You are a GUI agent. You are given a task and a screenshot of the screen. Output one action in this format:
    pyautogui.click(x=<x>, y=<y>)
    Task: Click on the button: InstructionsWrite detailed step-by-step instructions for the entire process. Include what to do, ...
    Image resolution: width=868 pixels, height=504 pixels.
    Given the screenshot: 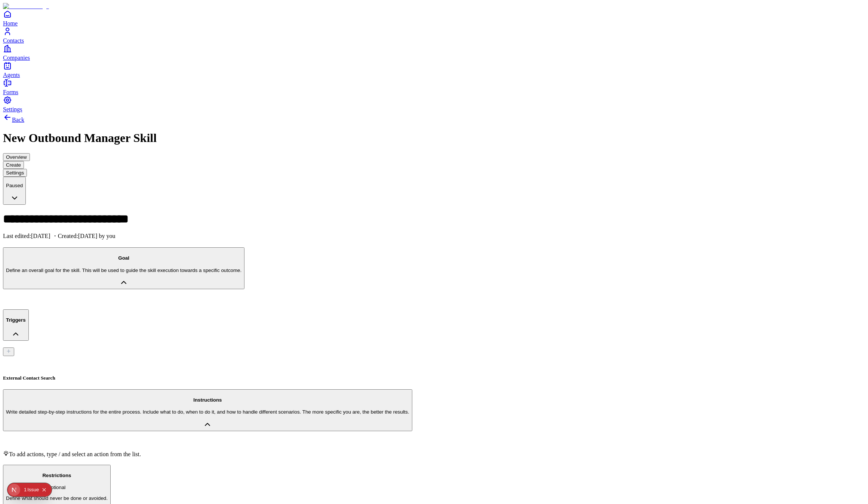 What is the action you would take?
    pyautogui.click(x=207, y=410)
    